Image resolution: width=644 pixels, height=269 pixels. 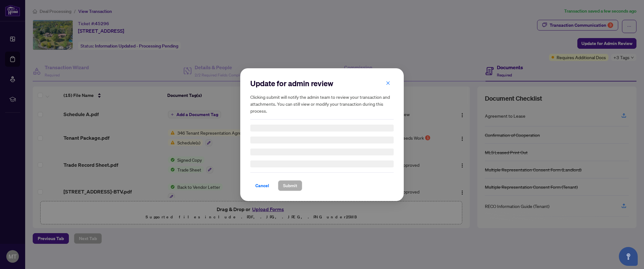 What do you see at coordinates (628, 256) in the screenshot?
I see `button: Open asap` at bounding box center [628, 256].